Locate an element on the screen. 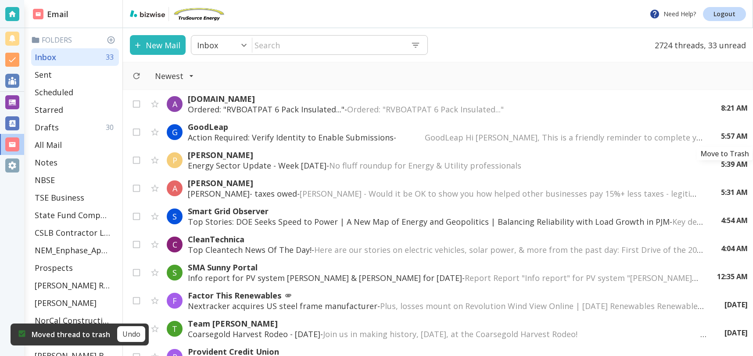 The width and height of the screenshot is (753, 356). p: 4:54 AM is located at coordinates (734, 220).